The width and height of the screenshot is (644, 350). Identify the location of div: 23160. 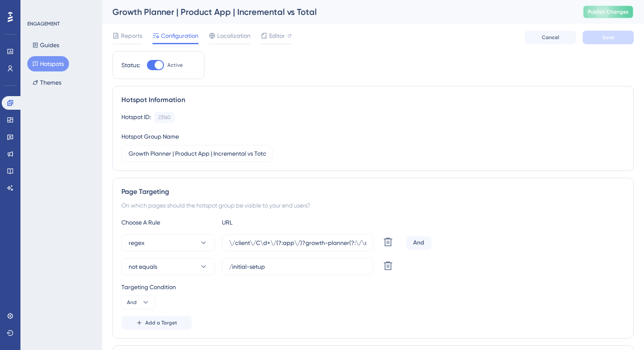
(164, 117).